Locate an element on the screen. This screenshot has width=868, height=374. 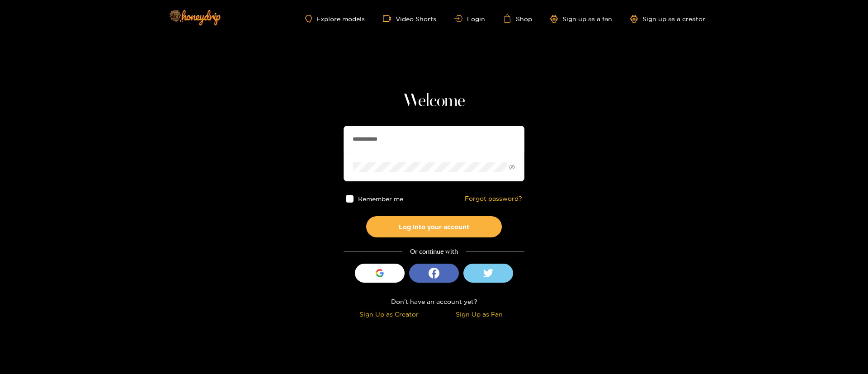
h1: Welcome is located at coordinates (434, 101).